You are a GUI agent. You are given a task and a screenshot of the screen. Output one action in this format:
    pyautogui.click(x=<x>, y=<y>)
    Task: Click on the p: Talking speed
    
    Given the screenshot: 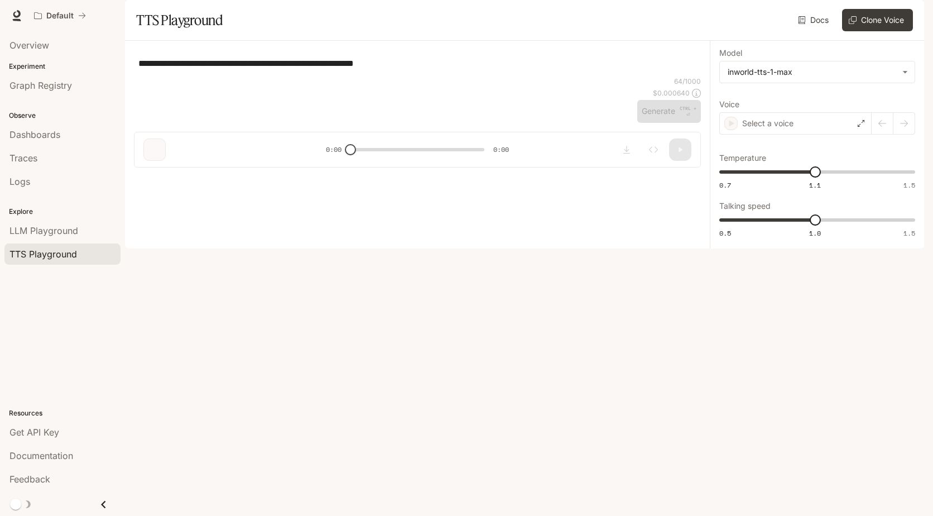 What is the action you would take?
    pyautogui.click(x=745, y=206)
    